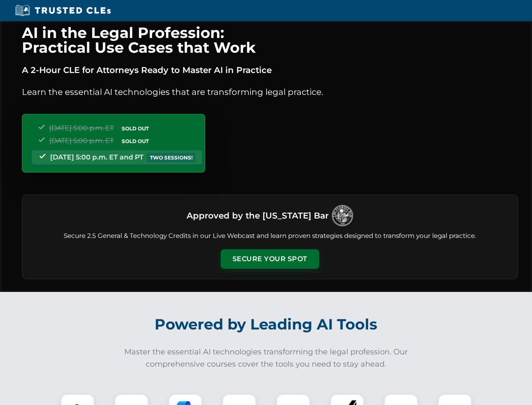 The width and height of the screenshot is (532, 405). Describe the element at coordinates (270, 40) in the screenshot. I see `h1: AI in the Legal Profession: Practical Use Cases that Work` at that location.